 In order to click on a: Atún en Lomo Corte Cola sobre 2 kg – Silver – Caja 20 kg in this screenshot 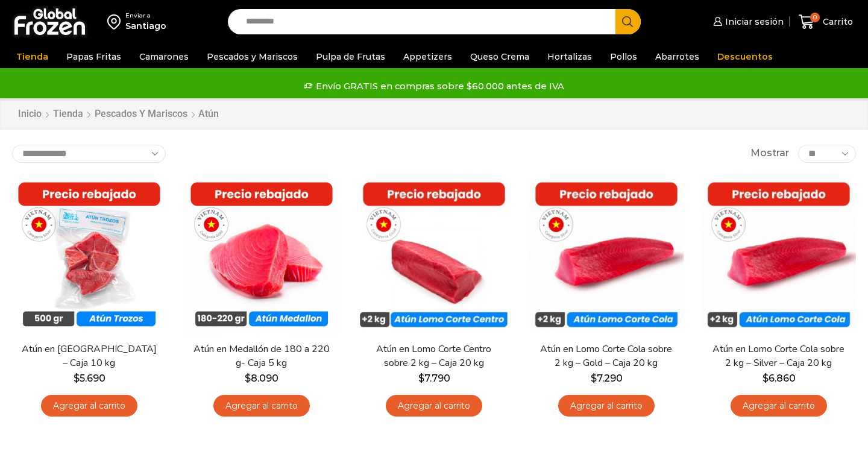, I will do `click(779, 356)`.